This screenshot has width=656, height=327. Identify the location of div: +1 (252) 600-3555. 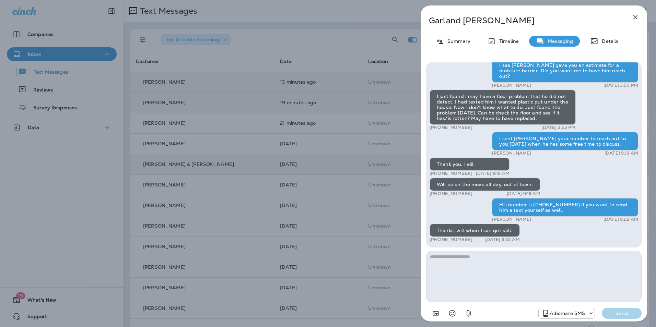
(567, 313).